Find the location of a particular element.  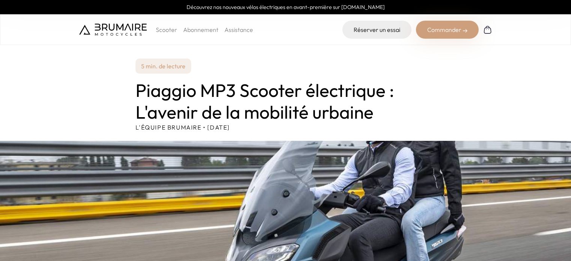

div: Commander is located at coordinates (447, 30).